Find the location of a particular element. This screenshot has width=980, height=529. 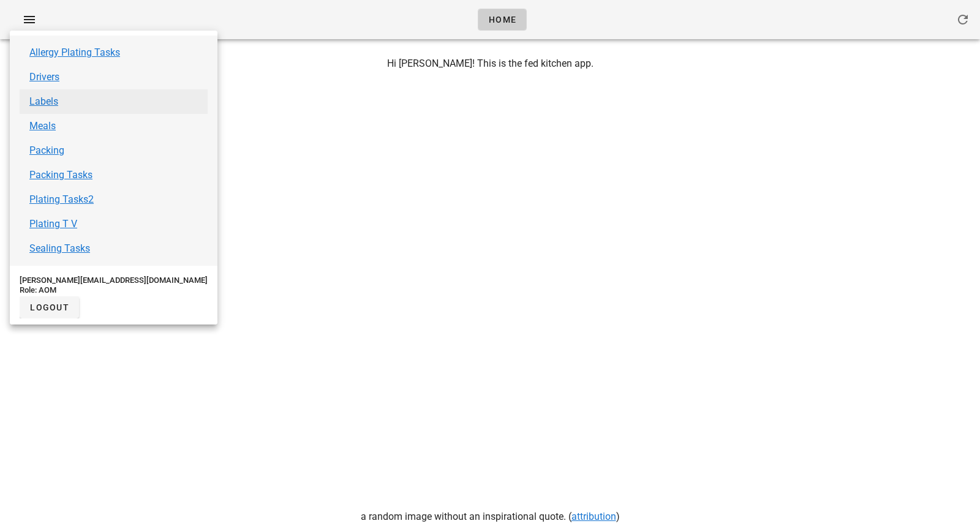

a: Packing is located at coordinates (47, 150).